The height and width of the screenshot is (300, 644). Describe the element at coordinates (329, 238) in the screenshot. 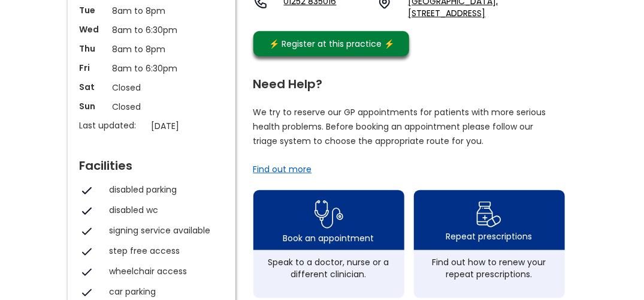

I see `div: Book an appointment` at that location.